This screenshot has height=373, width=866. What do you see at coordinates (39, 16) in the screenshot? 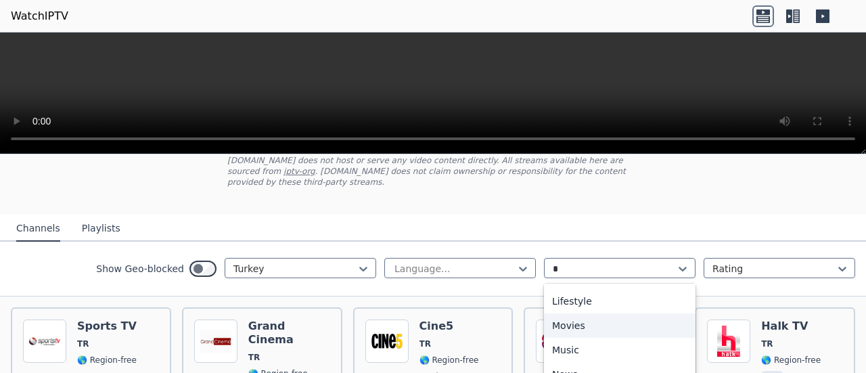
I see `a: WatchIPTV` at bounding box center [39, 16].